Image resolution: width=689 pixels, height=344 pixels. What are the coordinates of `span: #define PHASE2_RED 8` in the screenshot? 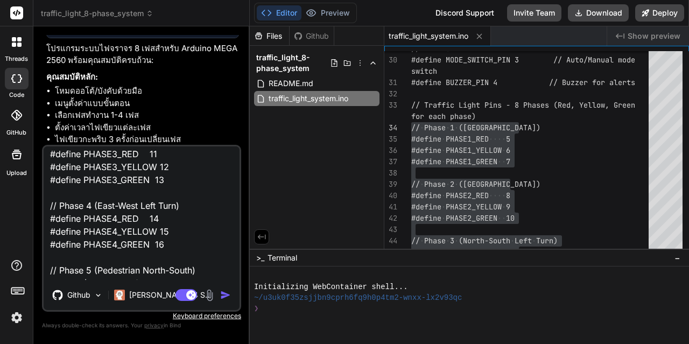 It's located at (461, 195).